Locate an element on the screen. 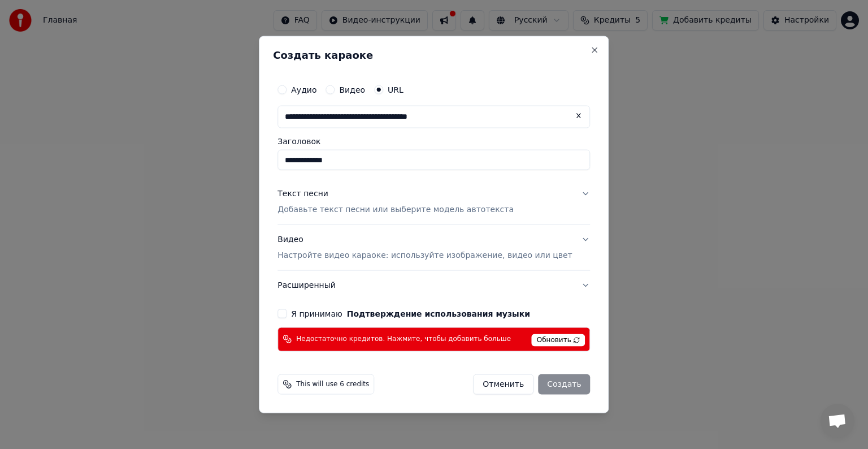 This screenshot has height=449, width=868. p: Добавьте текст песни или выберите модель автотекста is located at coordinates (396, 210).